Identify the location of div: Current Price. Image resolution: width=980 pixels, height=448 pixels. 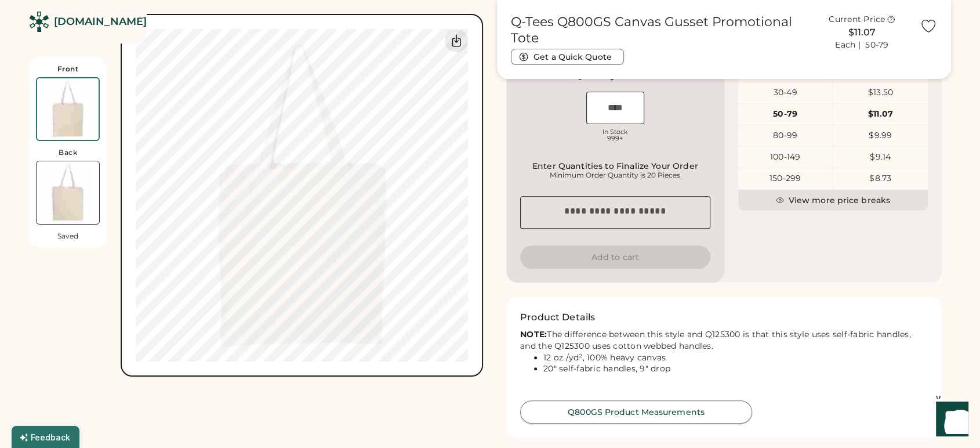
(856, 20).